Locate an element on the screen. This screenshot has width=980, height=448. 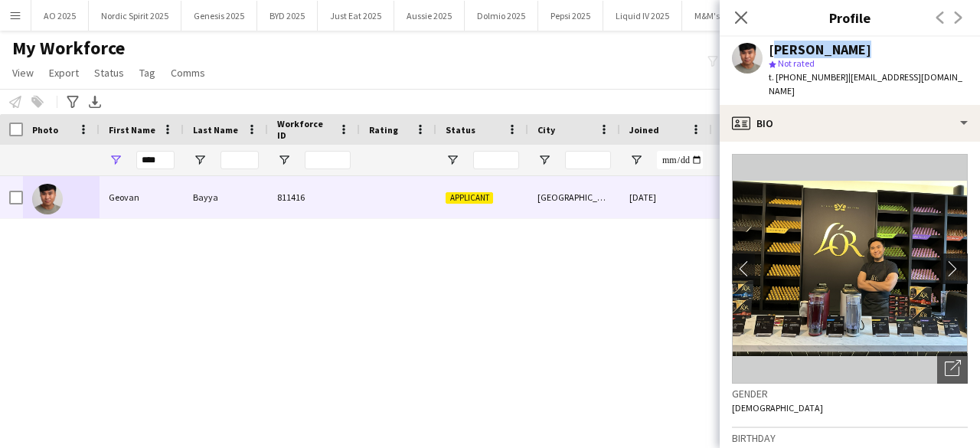
span: Workforce ID is located at coordinates (304, 129).